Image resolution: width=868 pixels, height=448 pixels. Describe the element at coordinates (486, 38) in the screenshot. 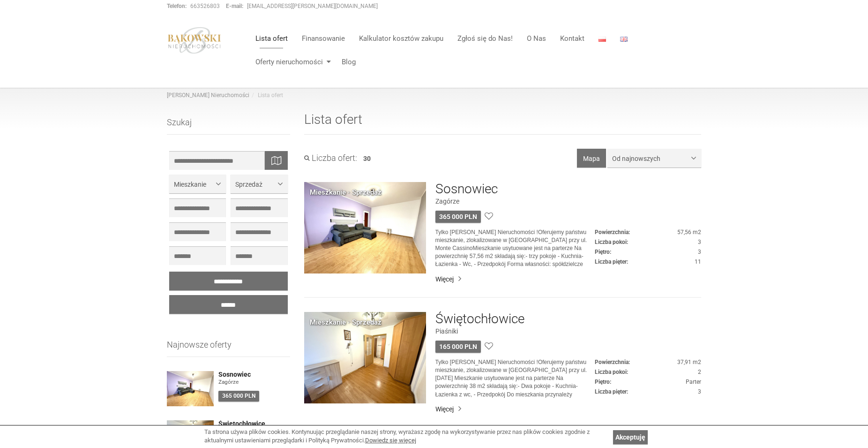

I see `a: Zgłoś się do Nas!` at that location.